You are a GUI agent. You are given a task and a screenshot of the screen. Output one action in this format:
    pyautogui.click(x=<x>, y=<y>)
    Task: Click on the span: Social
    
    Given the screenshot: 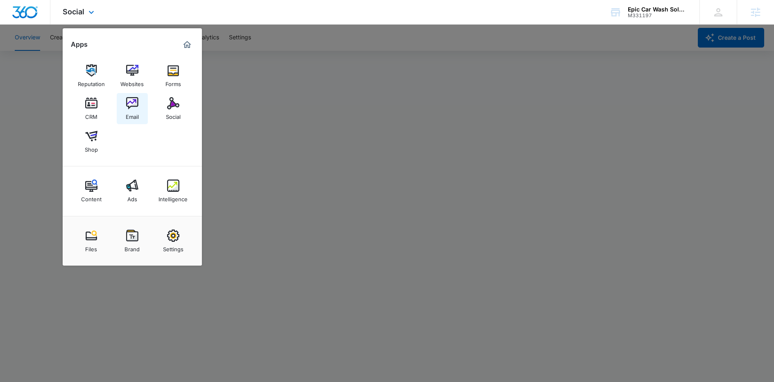 What is the action you would take?
    pyautogui.click(x=73, y=11)
    